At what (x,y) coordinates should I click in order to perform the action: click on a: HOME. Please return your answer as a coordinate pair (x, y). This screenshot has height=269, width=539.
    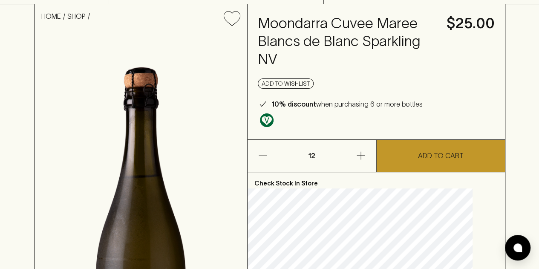
    Looking at the image, I should click on (51, 16).